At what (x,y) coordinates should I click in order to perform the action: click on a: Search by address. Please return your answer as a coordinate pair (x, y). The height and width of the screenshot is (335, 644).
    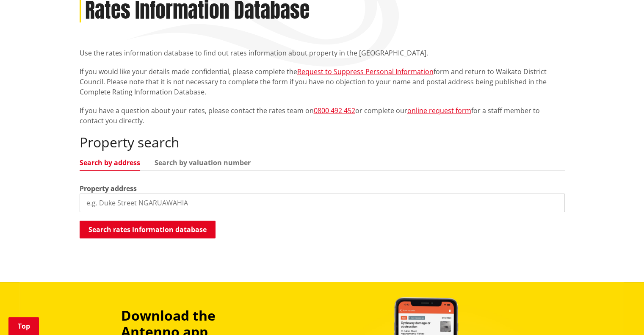
    Looking at the image, I should click on (110, 163).